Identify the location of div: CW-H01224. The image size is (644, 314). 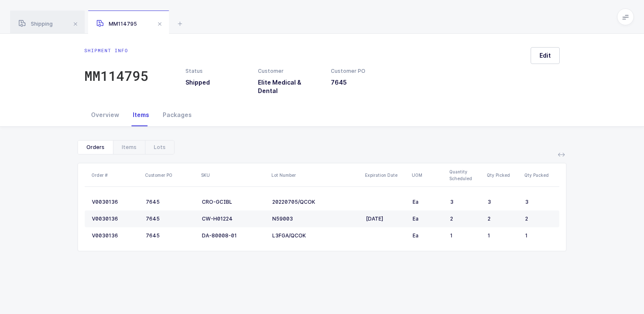
(233, 219).